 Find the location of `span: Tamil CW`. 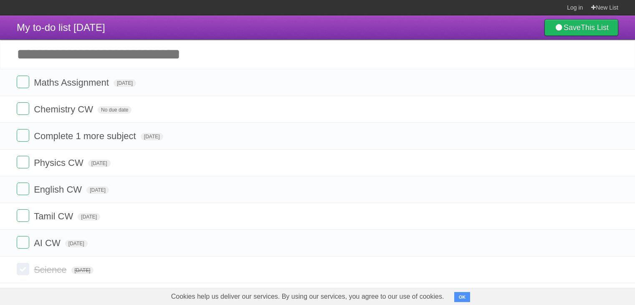

span: Tamil CW is located at coordinates (54, 216).